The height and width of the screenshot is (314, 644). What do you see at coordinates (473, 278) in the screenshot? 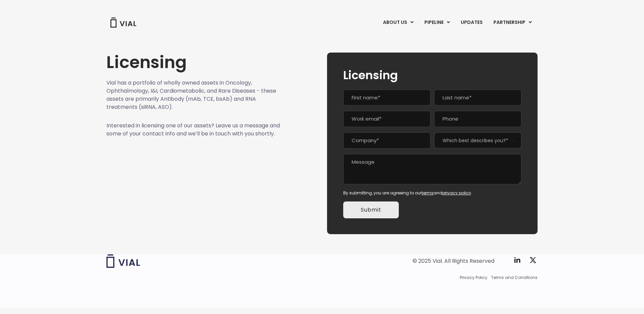
I see `span: Privacy Policy` at bounding box center [473, 278].